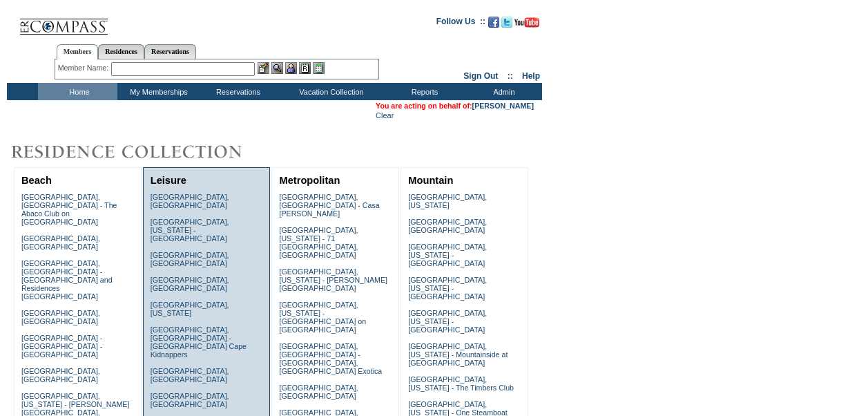 This screenshot has width=868, height=416. Describe the element at coordinates (236, 91) in the screenshot. I see `td: Reservations` at that location.